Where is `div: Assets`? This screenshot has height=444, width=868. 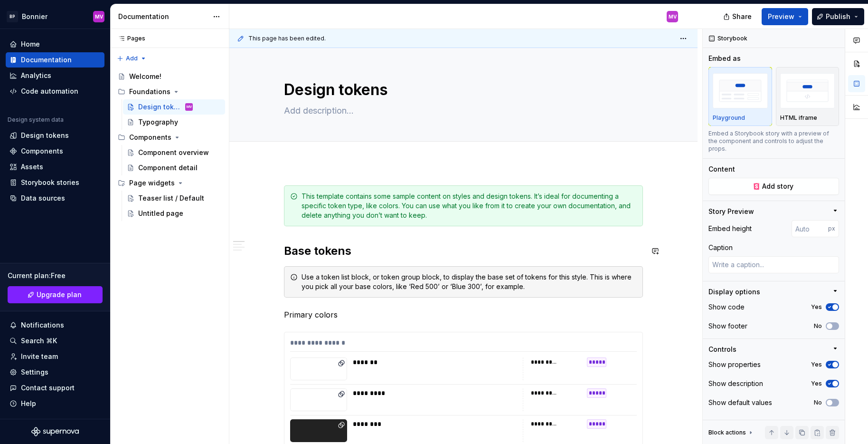
div: Assets is located at coordinates (32, 167).